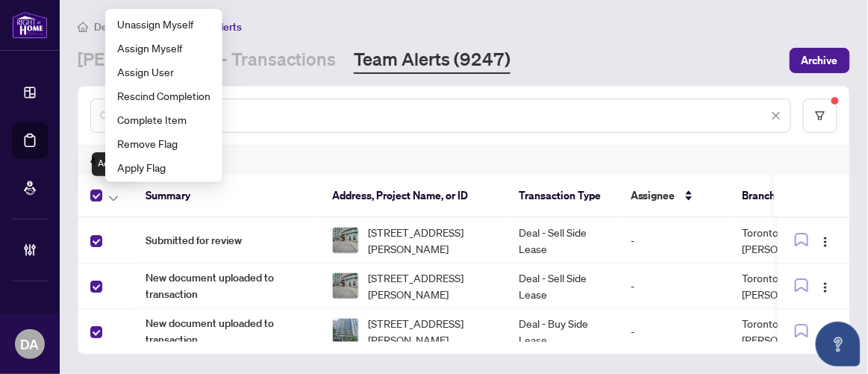  I want to click on span: Assign User, so click(164, 72).